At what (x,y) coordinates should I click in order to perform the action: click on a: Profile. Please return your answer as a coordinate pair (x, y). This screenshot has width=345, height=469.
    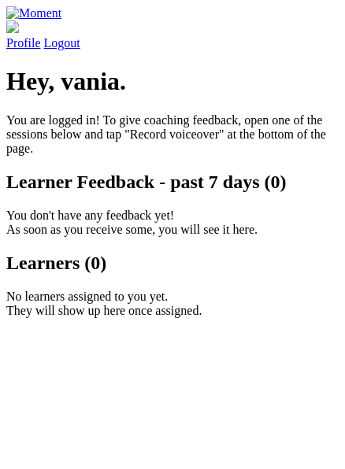
    Looking at the image, I should click on (172, 35).